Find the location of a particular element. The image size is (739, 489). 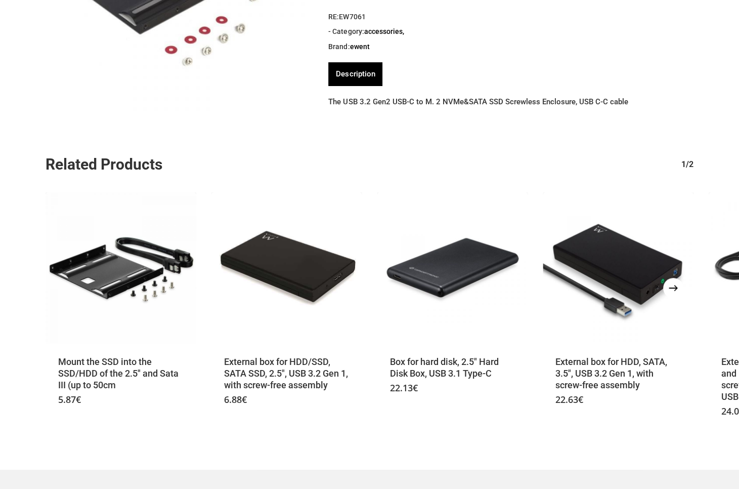

font: Related Products is located at coordinates (104, 164).